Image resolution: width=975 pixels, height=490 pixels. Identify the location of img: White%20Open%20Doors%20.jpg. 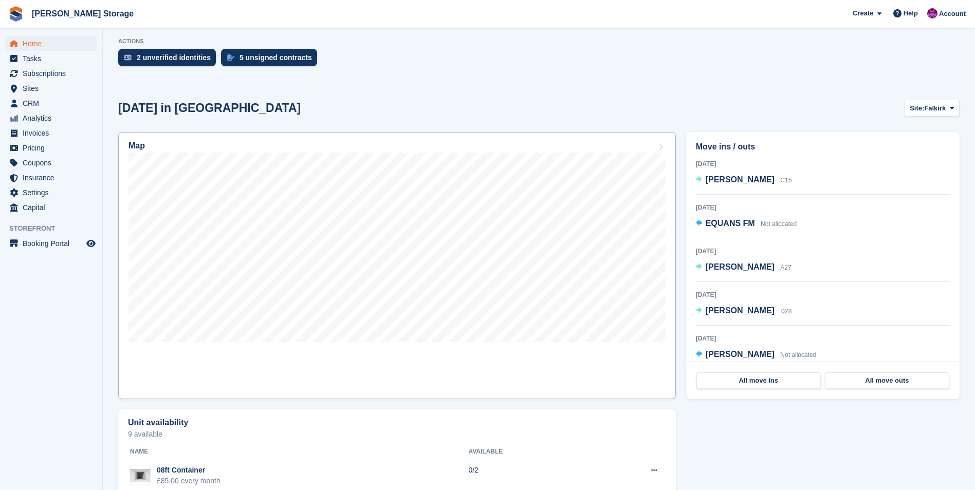
(140, 476).